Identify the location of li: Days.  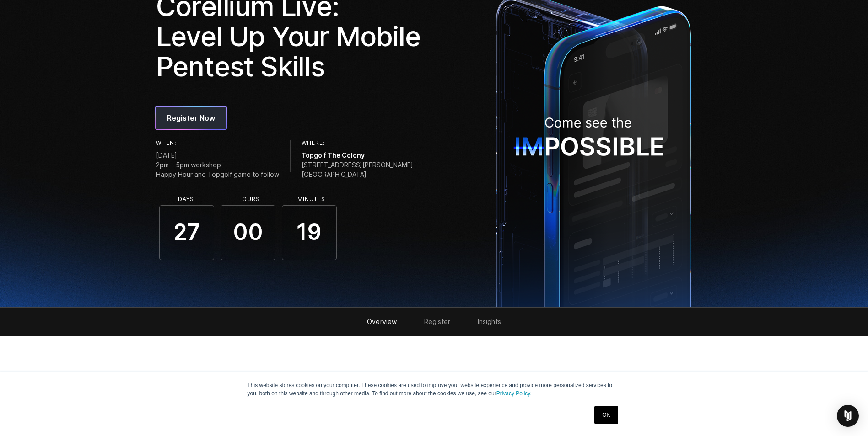
(186, 199).